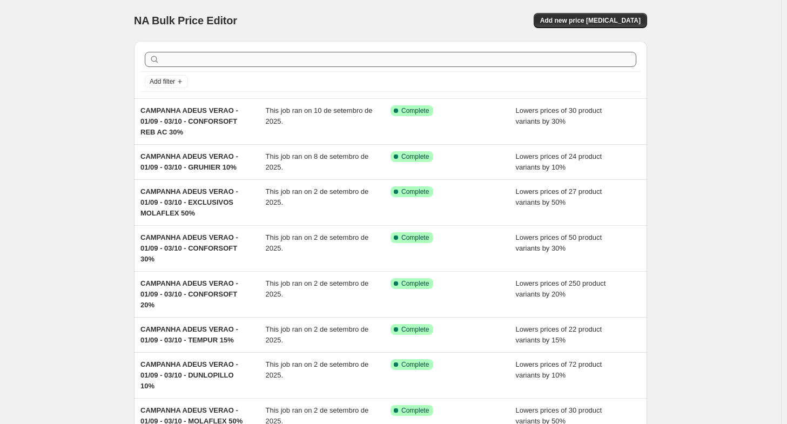 Image resolution: width=787 pixels, height=424 pixels. What do you see at coordinates (189, 335) in the screenshot?
I see `span: CAMPANHA ADEUS VERAO - 01/09 - 03/10 - TEMPUR 15%` at bounding box center [189, 335].